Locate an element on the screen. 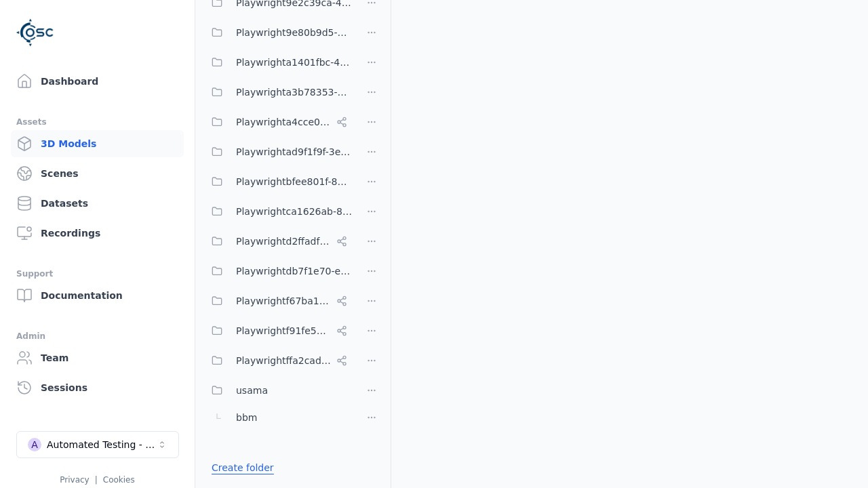  a: Recordings is located at coordinates (97, 233).